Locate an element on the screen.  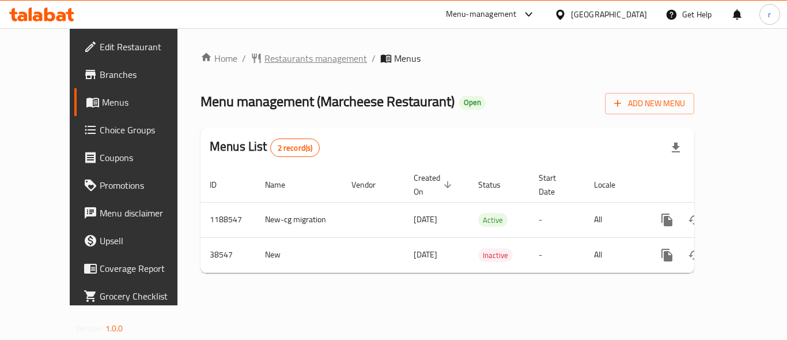
a: Home is located at coordinates (219, 58).